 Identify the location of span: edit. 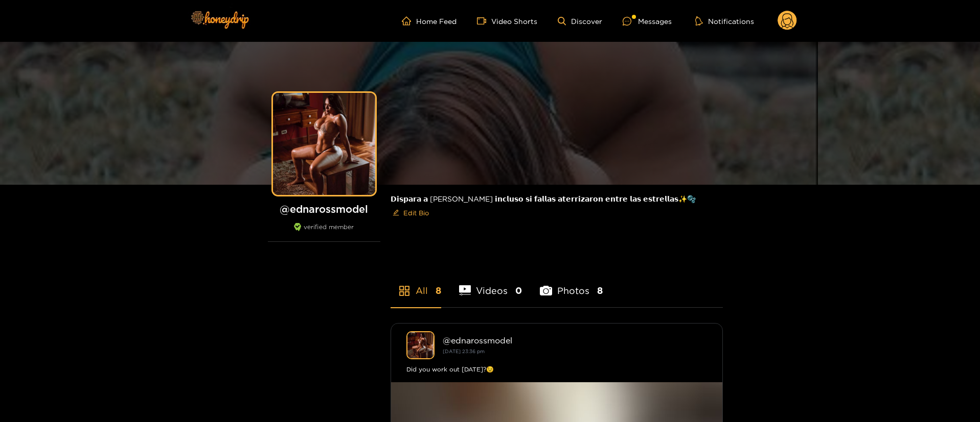
(396, 213).